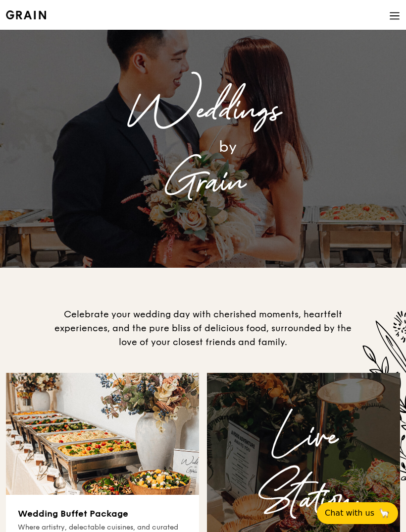  What do you see at coordinates (350, 513) in the screenshot?
I see `span: Chat with us` at bounding box center [350, 513].